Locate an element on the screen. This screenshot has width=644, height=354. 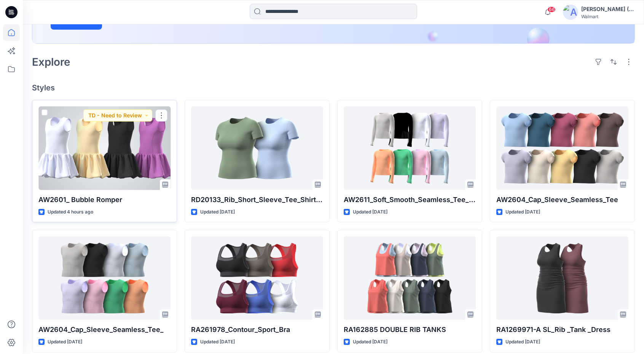
p: RA261978_Contour_Sport_Bra is located at coordinates (257, 330).